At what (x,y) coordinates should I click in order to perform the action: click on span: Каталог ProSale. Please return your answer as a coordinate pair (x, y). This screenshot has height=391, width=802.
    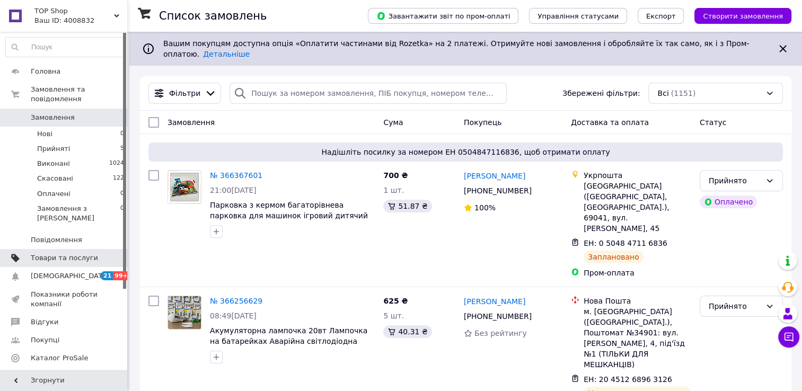
    Looking at the image, I should click on (59, 359).